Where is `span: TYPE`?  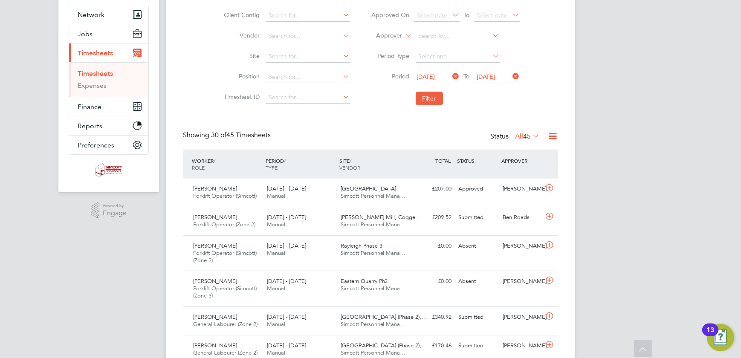 span: TYPE is located at coordinates (272, 168).